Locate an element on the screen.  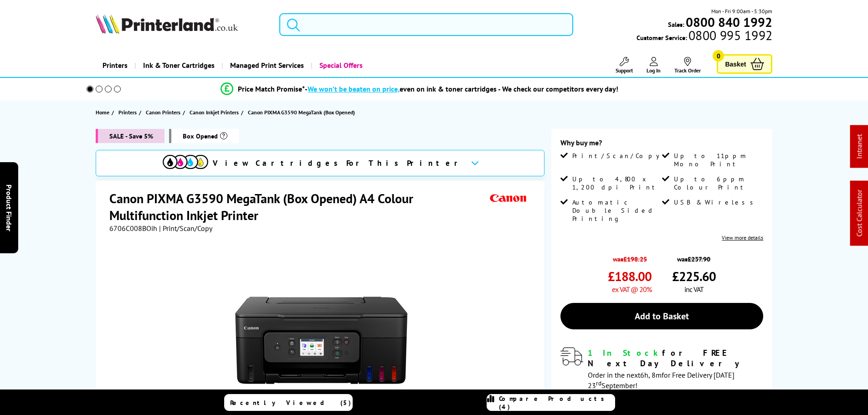
span: £225.60 is located at coordinates (694, 276).